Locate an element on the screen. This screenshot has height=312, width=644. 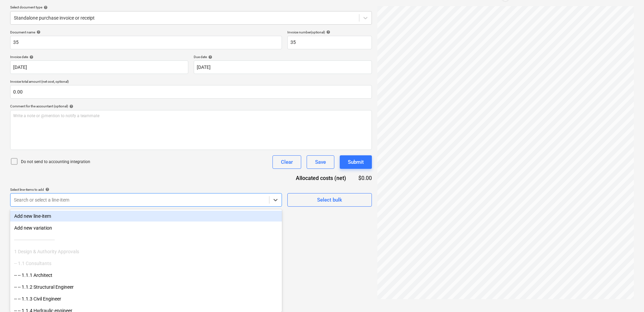
div: -- 1.1 Consultants is located at coordinates (146, 264).